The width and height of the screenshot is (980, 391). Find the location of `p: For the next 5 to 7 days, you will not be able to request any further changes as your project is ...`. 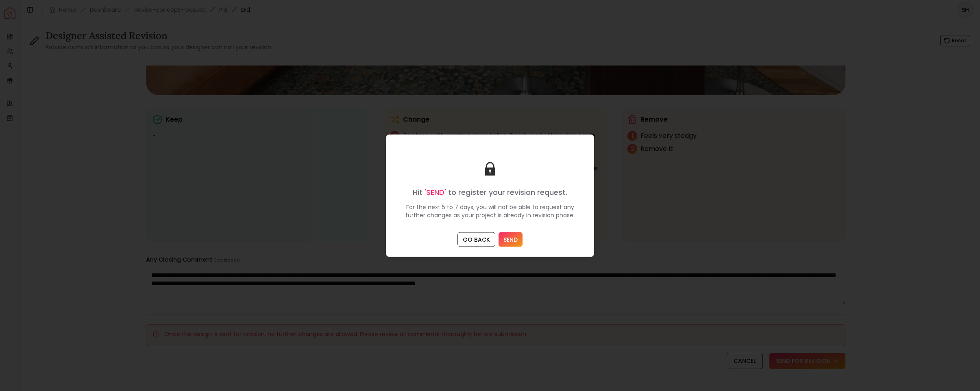

p: For the next 5 to 7 days, you will not be able to request any further changes as your project is ... is located at coordinates (490, 211).